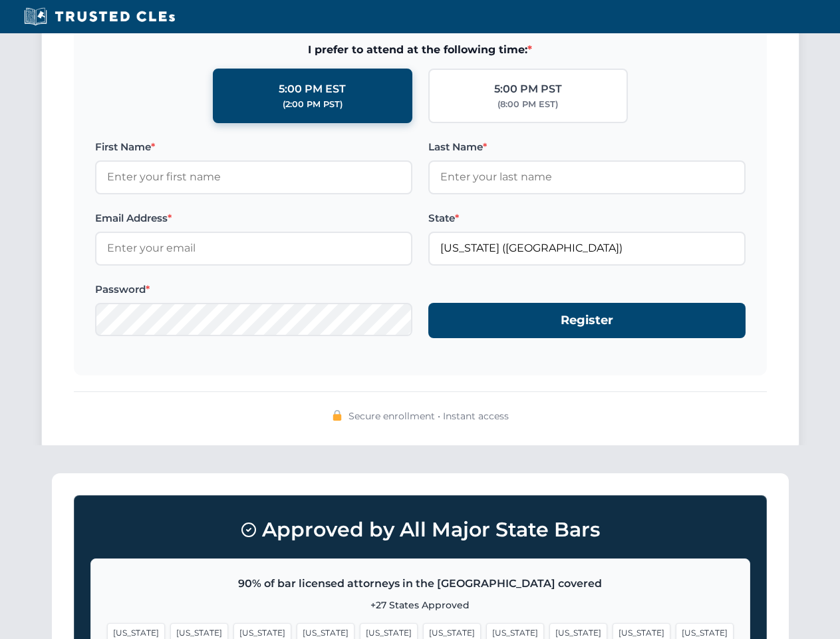 The width and height of the screenshot is (840, 639). Describe the element at coordinates (312, 105) in the screenshot. I see `div: (2:00 PM PST)` at that location.